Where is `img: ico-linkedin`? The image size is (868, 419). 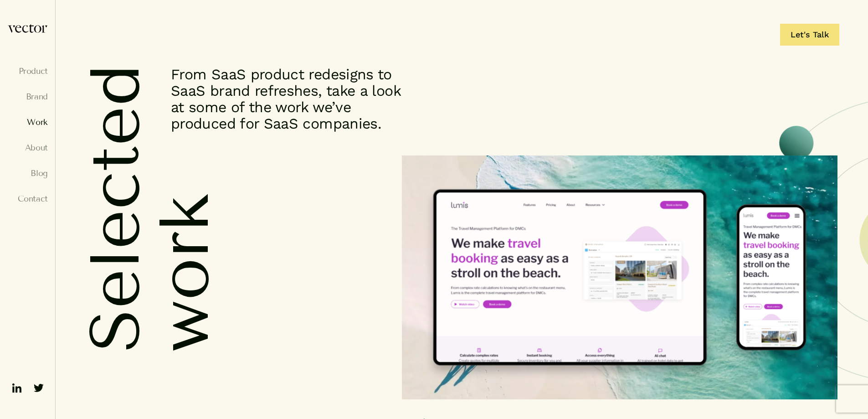
img: ico-linkedin is located at coordinates (17, 388).